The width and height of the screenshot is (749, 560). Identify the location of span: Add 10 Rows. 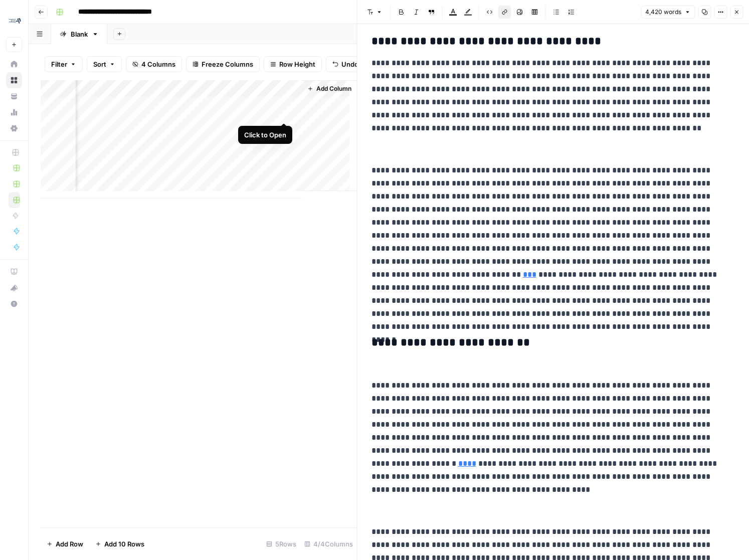
(124, 544).